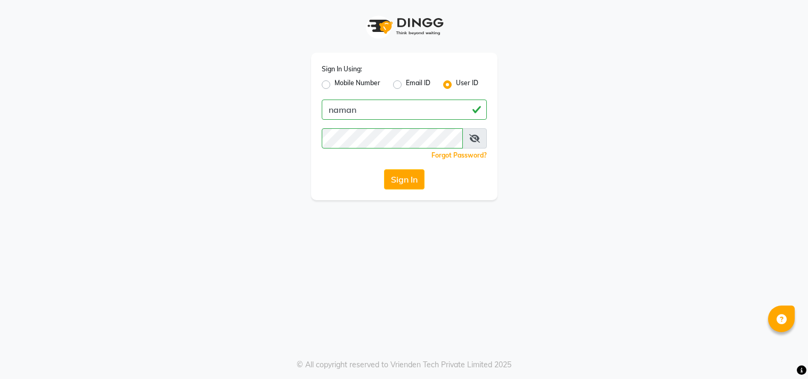  What do you see at coordinates (418, 85) in the screenshot?
I see `label: Email ID` at bounding box center [418, 85].